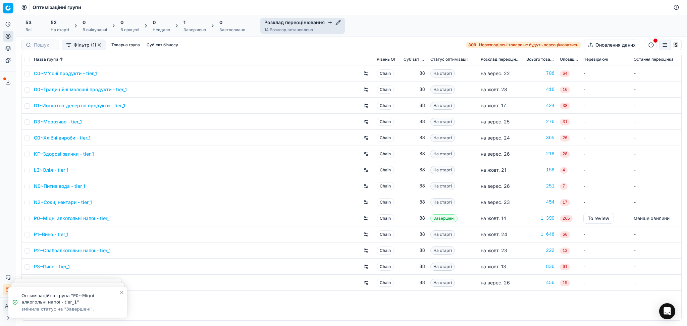  Describe the element at coordinates (63, 202) in the screenshot. I see `a: N2~Соки, нектари - tier_1` at that location.